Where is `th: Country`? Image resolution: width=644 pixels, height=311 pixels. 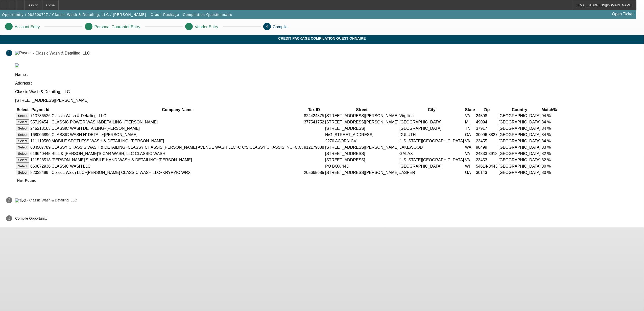 th: Country is located at coordinates (519, 110).